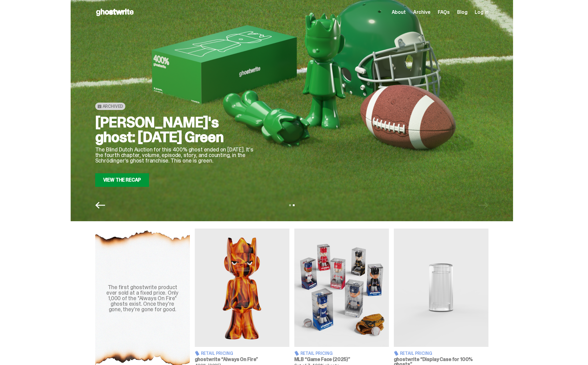 The height and width of the screenshot is (365, 588). What do you see at coordinates (482, 12) in the screenshot?
I see `span: Log in` at bounding box center [482, 12].